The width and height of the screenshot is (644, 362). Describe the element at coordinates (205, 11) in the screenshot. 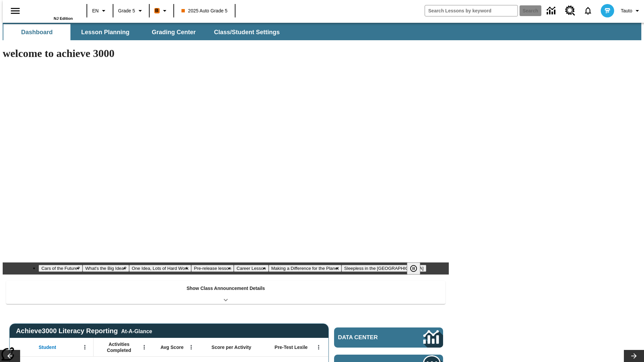

I see `span: 2025 Auto Grade 5` at that location.